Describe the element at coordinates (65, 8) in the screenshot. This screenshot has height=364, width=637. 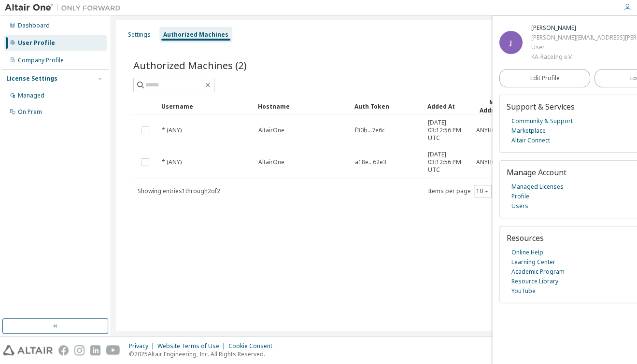
I see `img: Altair One` at that location.